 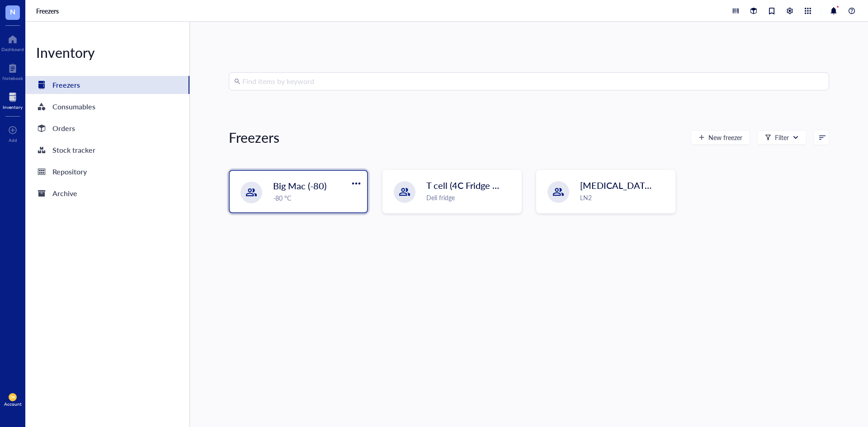 I want to click on a: Dashboard, so click(x=13, y=42).